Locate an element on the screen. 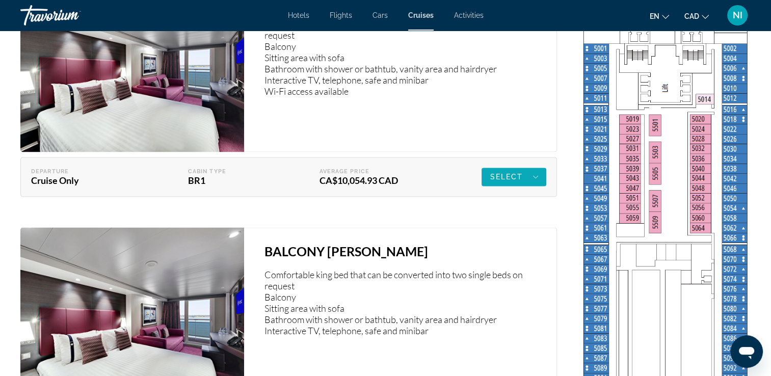  span: CAD is located at coordinates (691, 16).